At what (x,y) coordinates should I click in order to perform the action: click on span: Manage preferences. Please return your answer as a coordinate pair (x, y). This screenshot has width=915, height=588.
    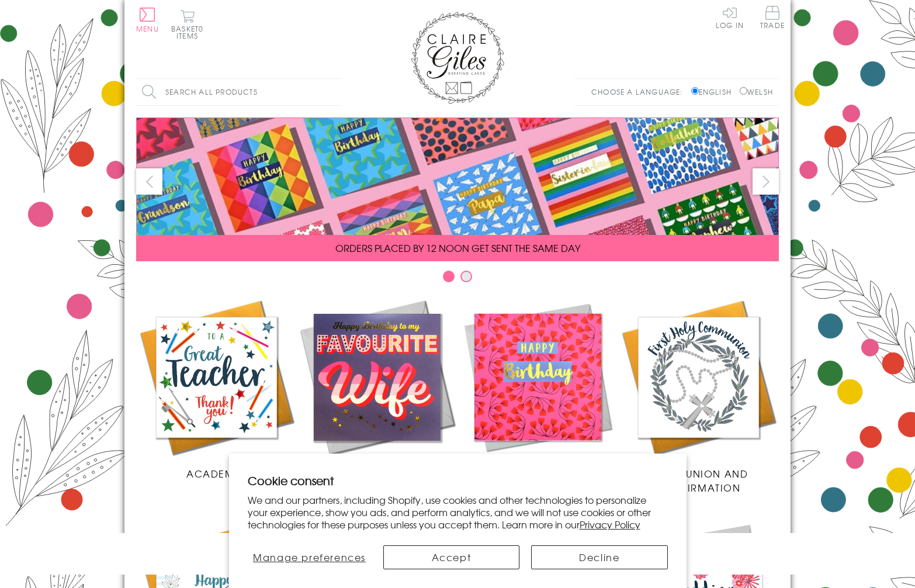
    Looking at the image, I should click on (309, 557).